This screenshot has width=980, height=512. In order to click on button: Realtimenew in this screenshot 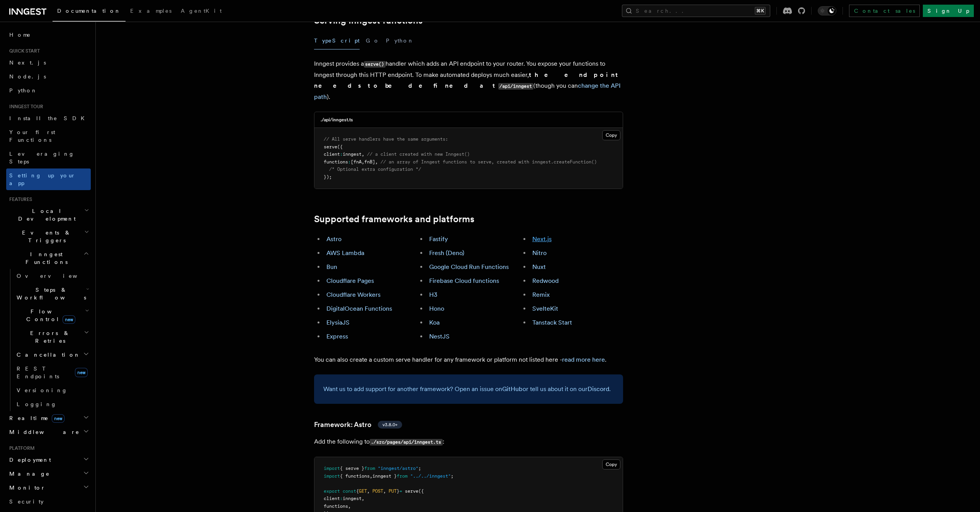, I will do `click(48, 418)`.